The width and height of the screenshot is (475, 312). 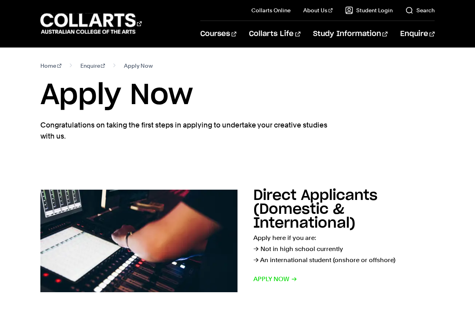 I want to click on a: Home, so click(x=51, y=66).